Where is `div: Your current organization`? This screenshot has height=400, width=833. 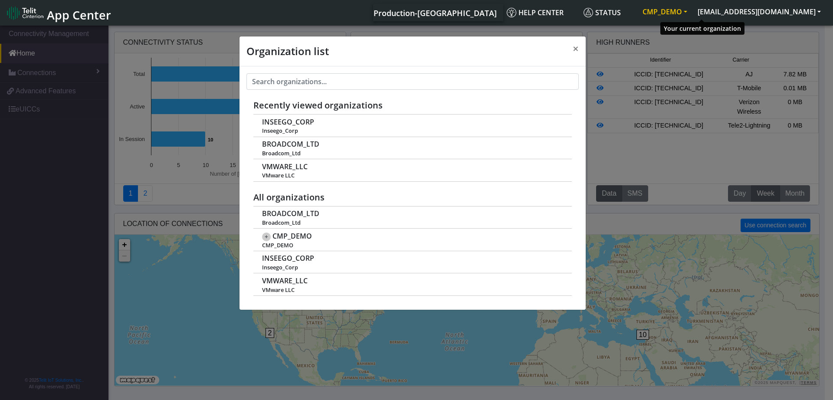
div: Your current organization is located at coordinates (703, 28).